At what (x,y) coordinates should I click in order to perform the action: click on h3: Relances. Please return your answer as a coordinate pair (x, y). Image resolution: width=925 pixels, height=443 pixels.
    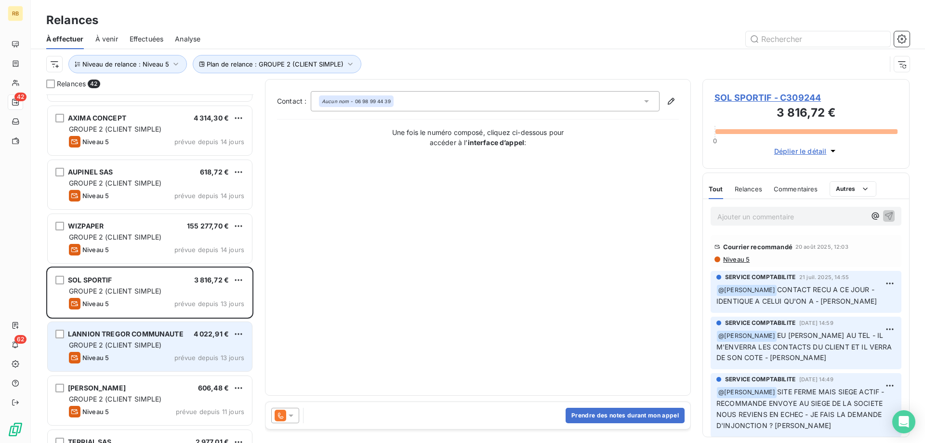
    Looking at the image, I should click on (72, 20).